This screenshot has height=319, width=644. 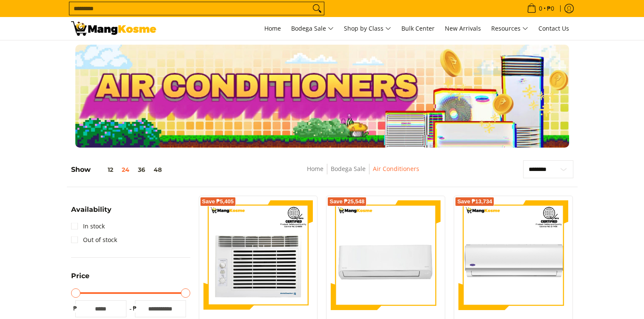 I want to click on button: Search, so click(x=317, y=9).